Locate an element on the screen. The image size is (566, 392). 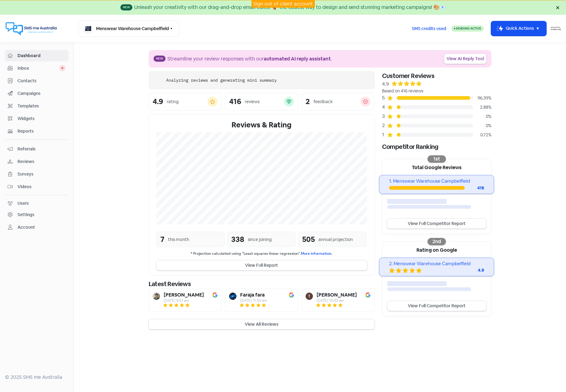
span: Inbox is located at coordinates (38, 68).